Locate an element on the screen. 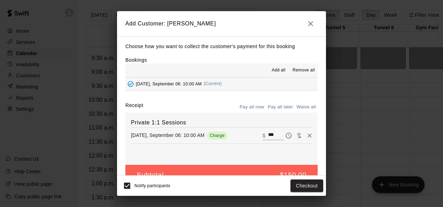  button: Checkout is located at coordinates (307, 186).